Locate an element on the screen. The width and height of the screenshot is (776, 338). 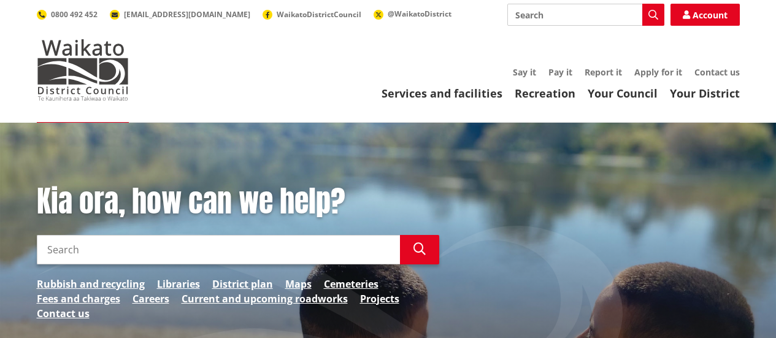
a: District plan is located at coordinates (242, 284).